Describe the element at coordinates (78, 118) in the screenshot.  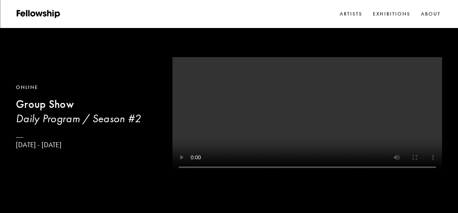
I see `h3: Daily Program / Season #2` at that location.